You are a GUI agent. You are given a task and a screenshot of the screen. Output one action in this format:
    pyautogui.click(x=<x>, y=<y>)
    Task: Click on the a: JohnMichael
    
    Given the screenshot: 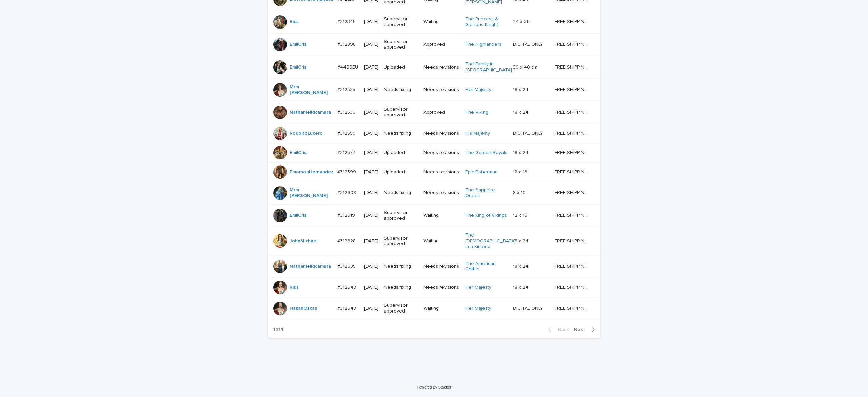 What is the action you would take?
    pyautogui.click(x=303, y=241)
    